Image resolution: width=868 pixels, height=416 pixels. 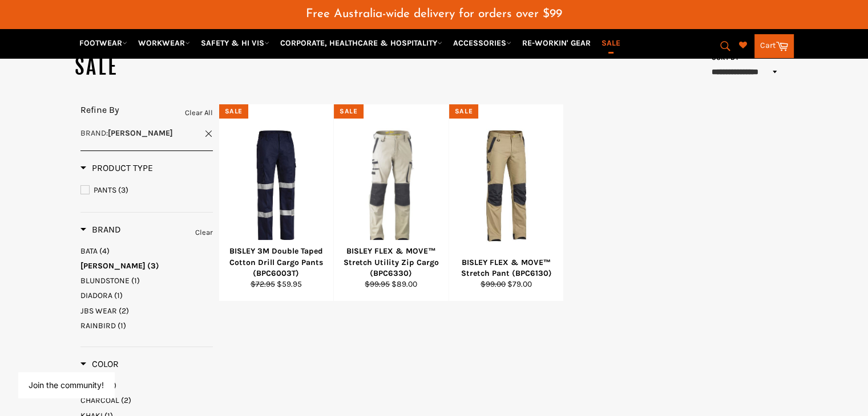 What do you see at coordinates (774, 46) in the screenshot?
I see `a: Cart` at bounding box center [774, 46].